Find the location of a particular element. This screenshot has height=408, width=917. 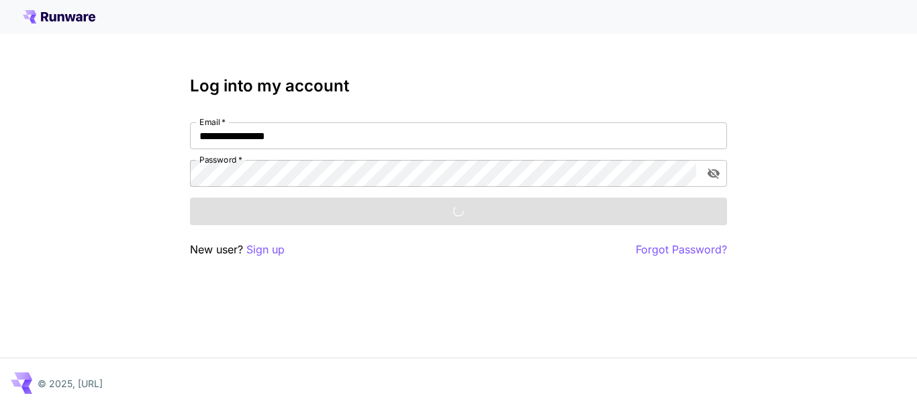

h3: Log into my account is located at coordinates (459, 86).